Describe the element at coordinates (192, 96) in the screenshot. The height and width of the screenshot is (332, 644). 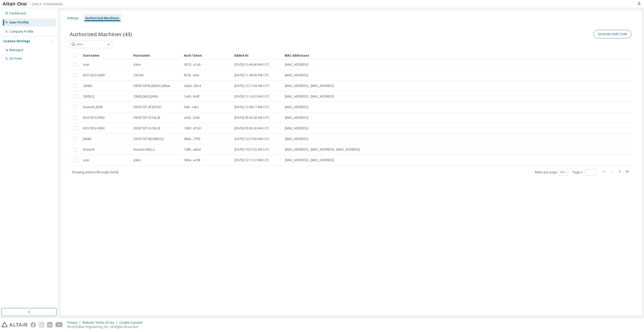
I see `span: 1a56...6c0f` at that location.